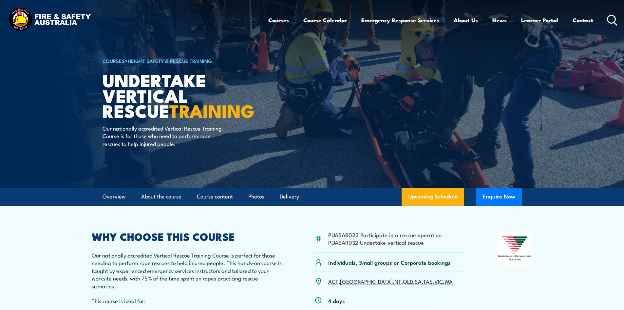 Image resolution: width=624 pixels, height=310 pixels. Describe the element at coordinates (187, 270) in the screenshot. I see `p: Our nationally accredited Vertical Rescue Training Course is perfect for those needing to perform...` at that location.